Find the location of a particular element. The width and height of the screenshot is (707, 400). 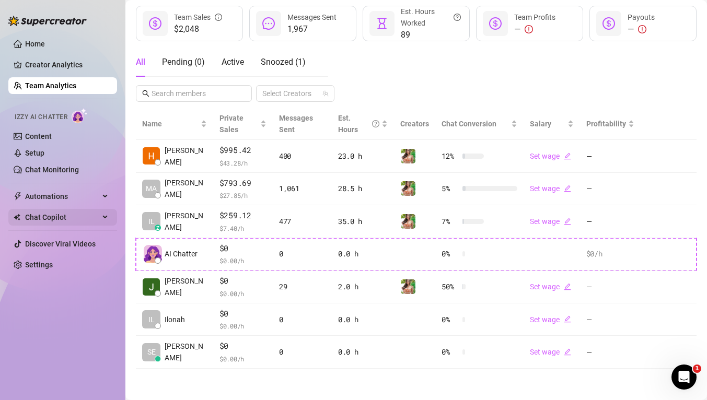

div: $0 /h is located at coordinates (610, 254).